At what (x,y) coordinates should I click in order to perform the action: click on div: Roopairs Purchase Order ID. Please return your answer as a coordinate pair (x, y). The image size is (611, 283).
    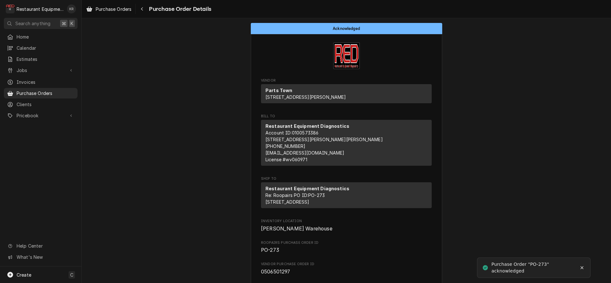
    Looking at the image, I should click on (346, 247).